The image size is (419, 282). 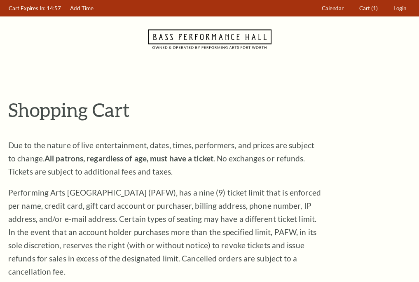 I want to click on p: Shopping Cart, so click(x=209, y=110).